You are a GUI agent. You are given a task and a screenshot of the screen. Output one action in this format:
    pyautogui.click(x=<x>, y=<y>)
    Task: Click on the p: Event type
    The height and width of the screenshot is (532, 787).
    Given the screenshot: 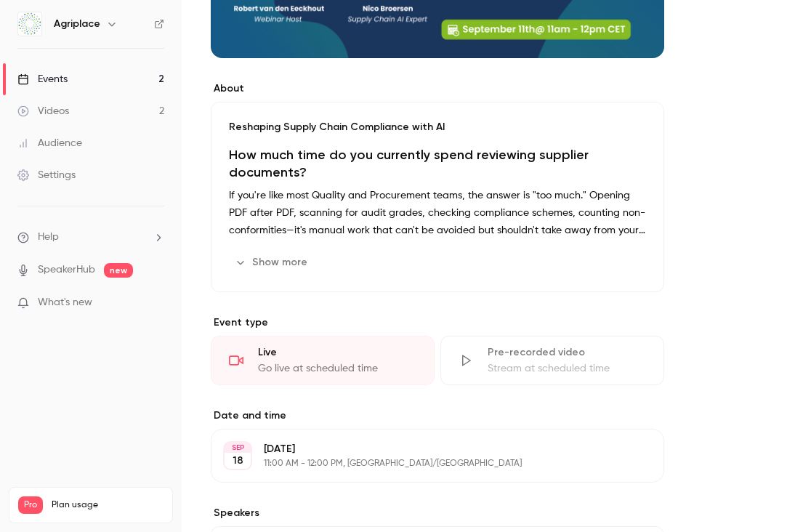 What is the action you would take?
    pyautogui.click(x=438, y=323)
    